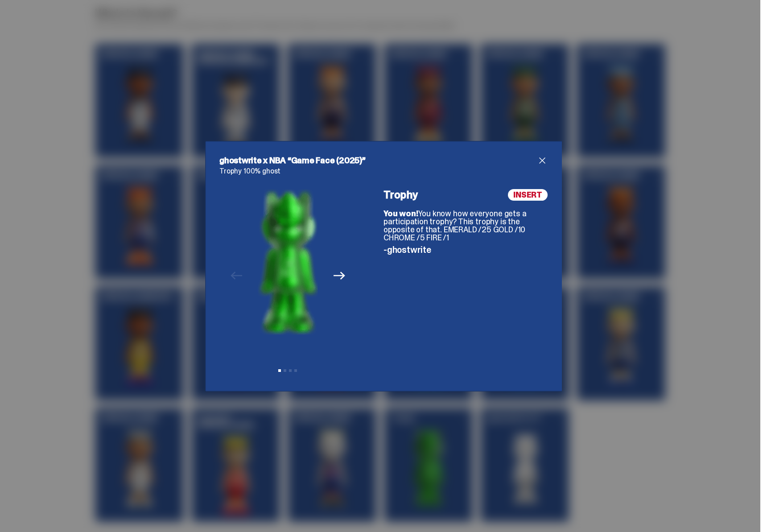 The image size is (767, 532). I want to click on h4: Trophy, so click(401, 195).